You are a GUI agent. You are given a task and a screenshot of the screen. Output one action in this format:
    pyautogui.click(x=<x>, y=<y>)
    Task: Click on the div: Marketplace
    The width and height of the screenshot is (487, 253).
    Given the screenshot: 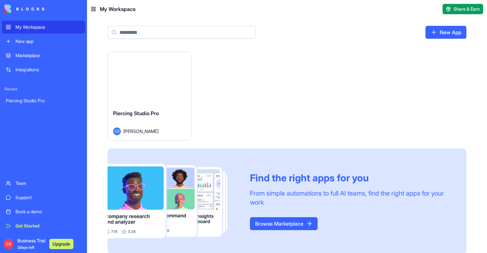 What is the action you would take?
    pyautogui.click(x=48, y=55)
    